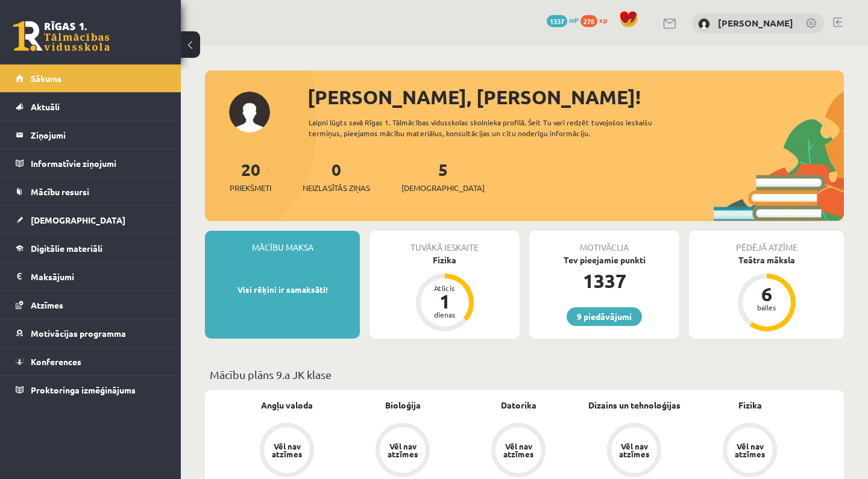  I want to click on legend: Maksājumi, so click(98, 276).